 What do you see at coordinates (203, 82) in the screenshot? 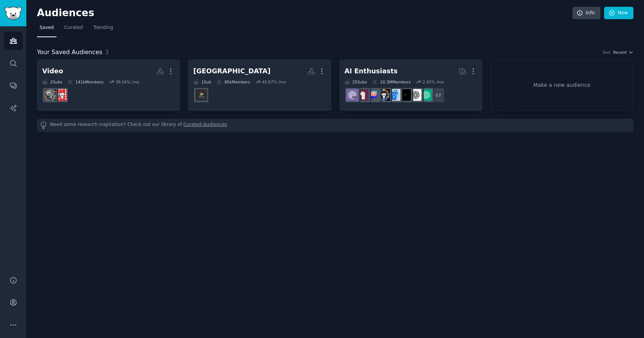
I see `div: 1 Sub` at bounding box center [203, 82].